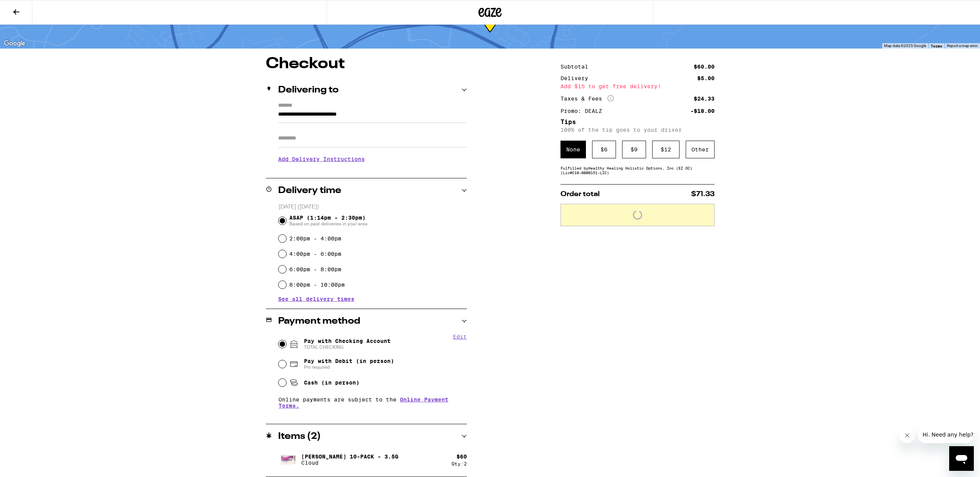 The width and height of the screenshot is (980, 477). What do you see at coordinates (460, 336) in the screenshot?
I see `button: Edit` at bounding box center [460, 336].